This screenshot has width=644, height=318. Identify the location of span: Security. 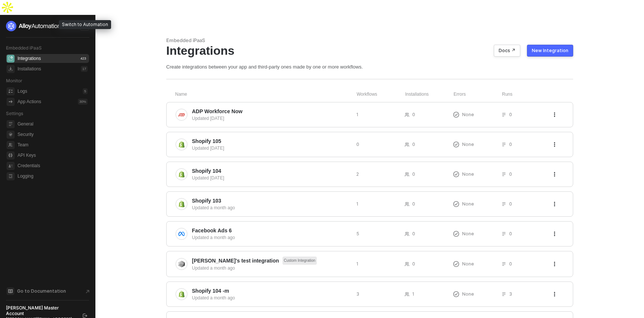
(52, 134).